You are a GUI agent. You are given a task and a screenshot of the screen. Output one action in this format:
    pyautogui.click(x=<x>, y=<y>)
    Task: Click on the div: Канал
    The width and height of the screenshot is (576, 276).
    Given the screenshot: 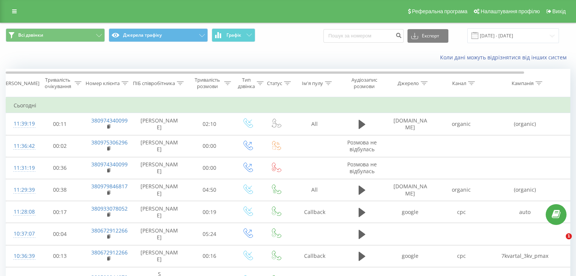 What is the action you would take?
    pyautogui.click(x=459, y=83)
    